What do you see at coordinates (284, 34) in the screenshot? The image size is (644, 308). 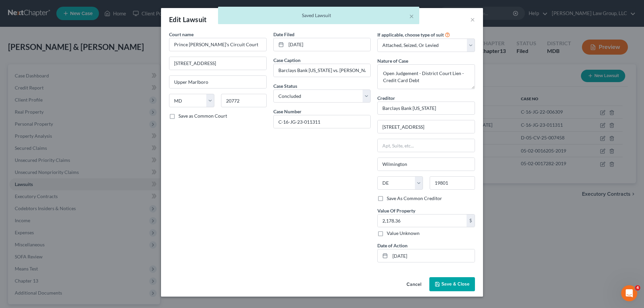 I see `label: Date Filed` at bounding box center [284, 34].